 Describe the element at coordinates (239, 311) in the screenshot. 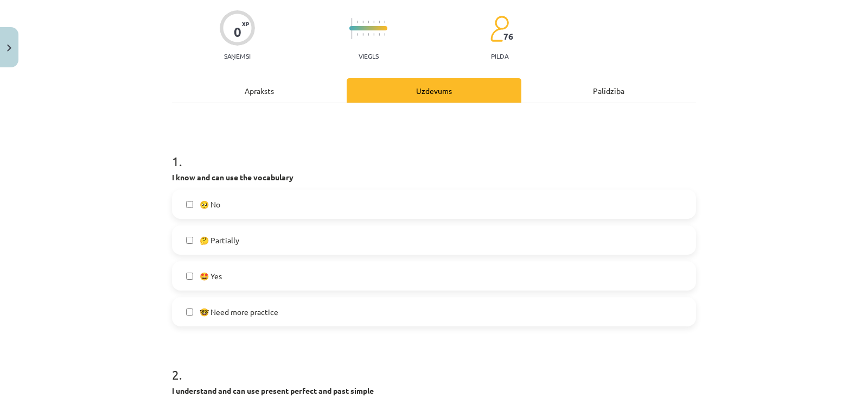

I see `span: 🤓 Need more practice` at that location.